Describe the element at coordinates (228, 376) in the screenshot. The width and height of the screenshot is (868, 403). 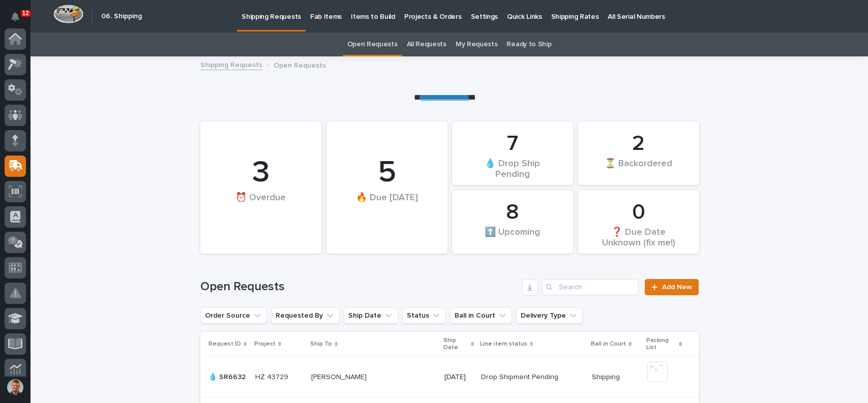
I see `p: 💧 SR6632` at that location.